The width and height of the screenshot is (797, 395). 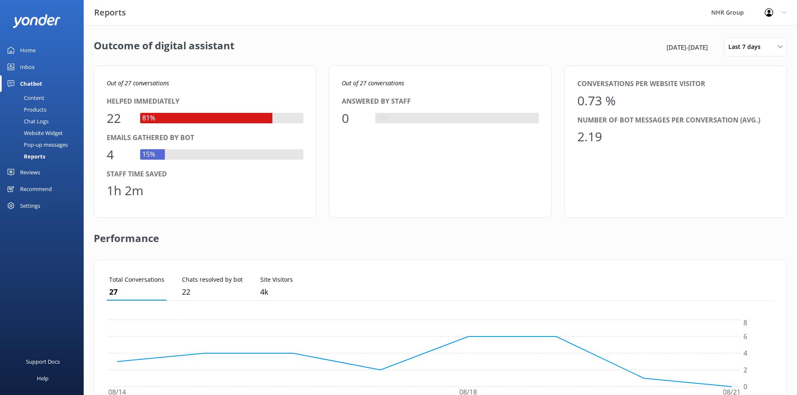 I want to click on div: Support Docs, so click(x=43, y=362).